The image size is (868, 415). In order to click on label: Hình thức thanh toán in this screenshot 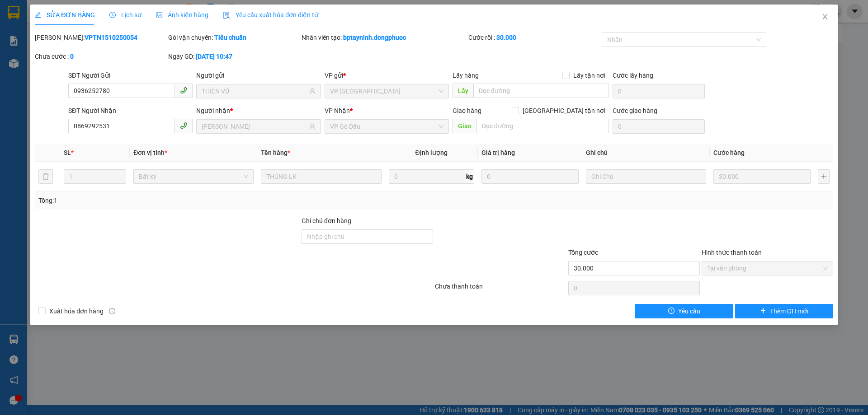, I will do `click(731, 252)`.